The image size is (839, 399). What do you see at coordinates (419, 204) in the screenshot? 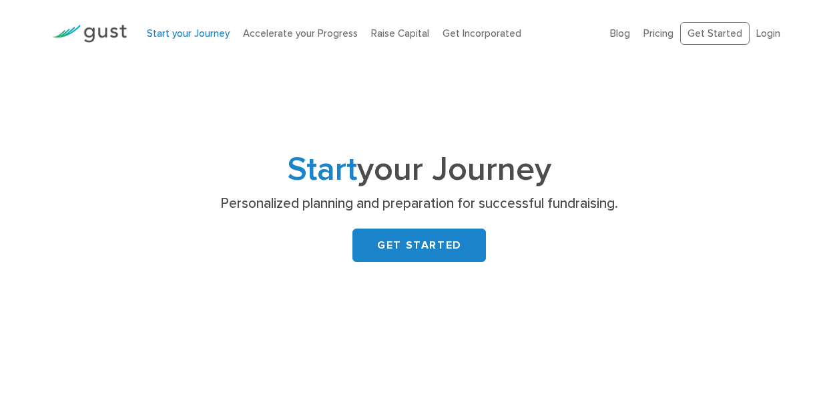
I see `p: Personalized planning and preparation for successful fundraising.` at bounding box center [419, 204].